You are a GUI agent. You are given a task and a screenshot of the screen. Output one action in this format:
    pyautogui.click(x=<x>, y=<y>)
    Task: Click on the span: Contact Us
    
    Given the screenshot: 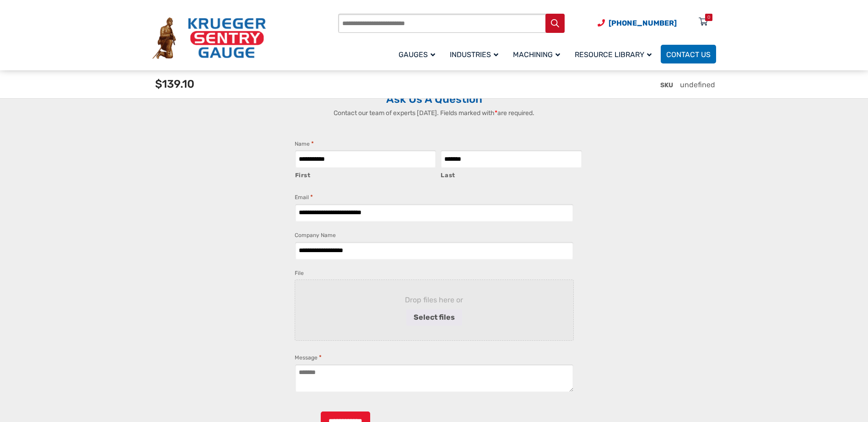 What is the action you would take?
    pyautogui.click(x=688, y=54)
    